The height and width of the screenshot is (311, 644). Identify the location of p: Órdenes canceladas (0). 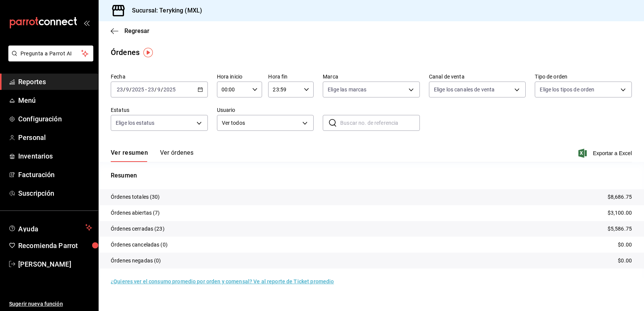
(139, 245).